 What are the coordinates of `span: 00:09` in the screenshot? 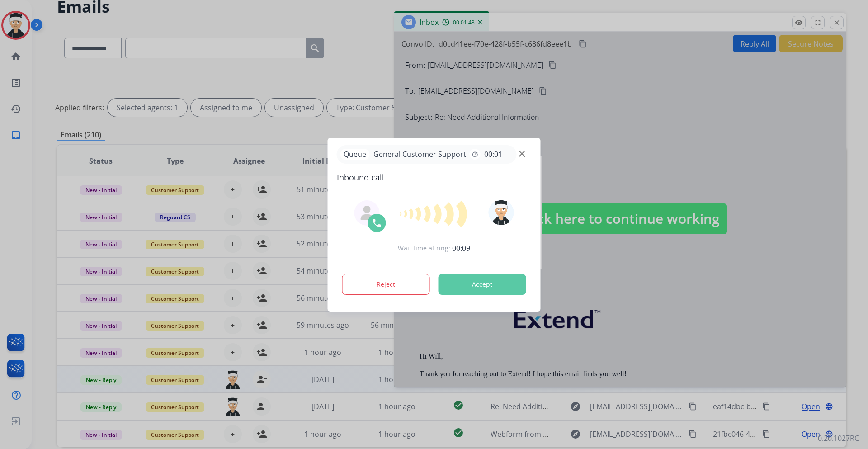 It's located at (462, 248).